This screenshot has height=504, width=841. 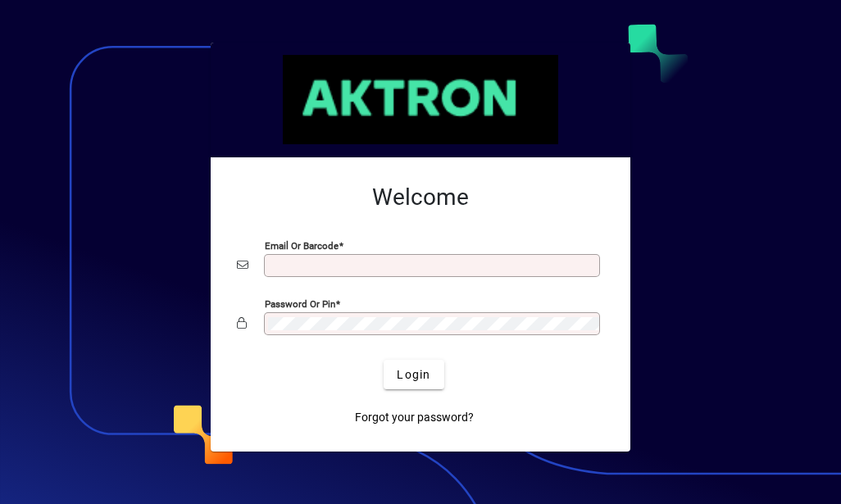 I want to click on h2: Welcome, so click(x=421, y=197).